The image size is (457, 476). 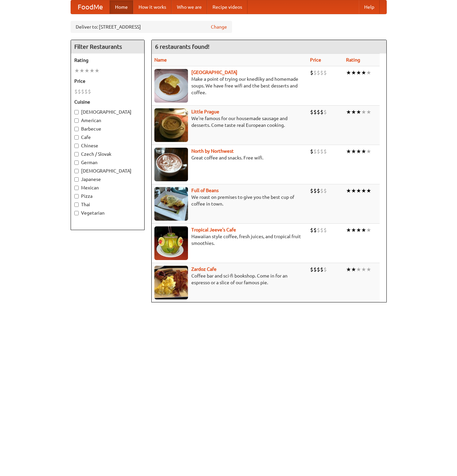 I want to click on h5: Rating, so click(x=107, y=60).